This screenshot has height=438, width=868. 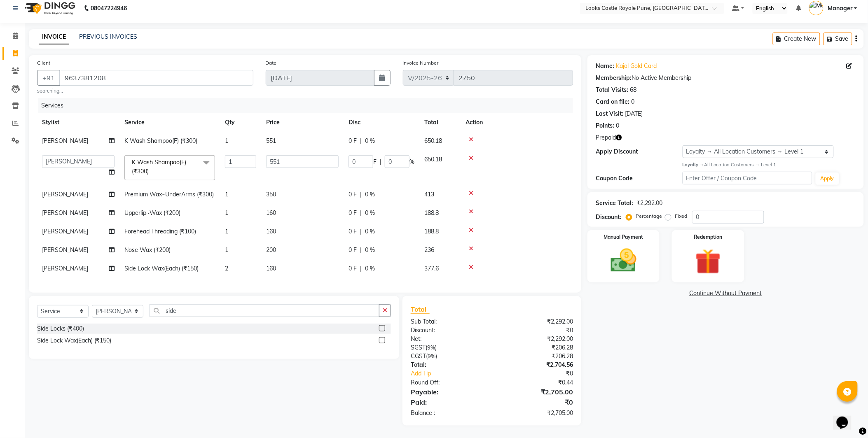 What do you see at coordinates (429, 194) in the screenshot?
I see `span: 413` at bounding box center [429, 194].